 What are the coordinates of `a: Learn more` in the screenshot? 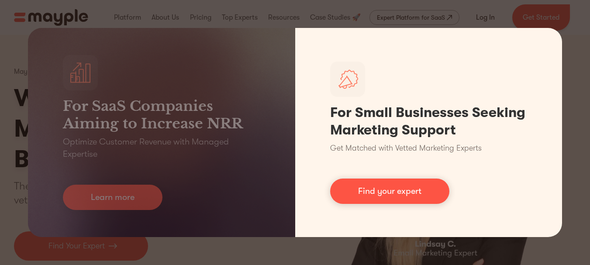 It's located at (113, 197).